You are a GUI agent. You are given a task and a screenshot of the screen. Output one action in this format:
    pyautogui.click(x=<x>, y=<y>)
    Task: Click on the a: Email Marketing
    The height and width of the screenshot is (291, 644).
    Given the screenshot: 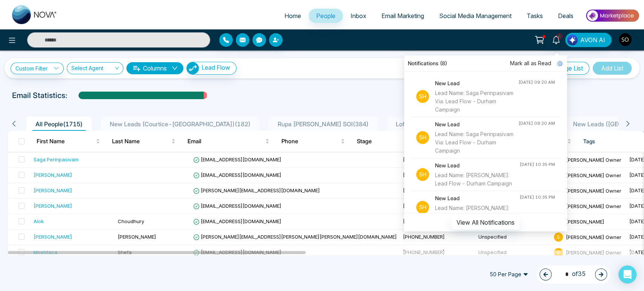 What is the action you would take?
    pyautogui.click(x=402, y=16)
    